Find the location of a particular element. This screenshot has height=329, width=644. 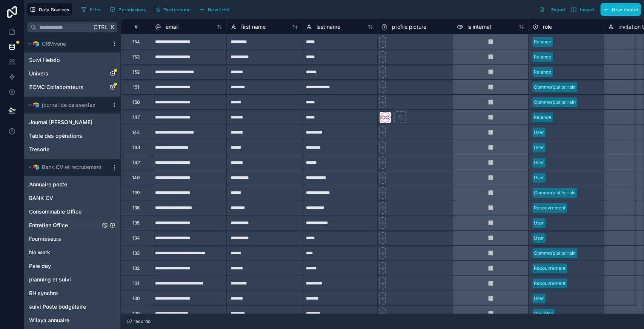

div: 153 is located at coordinates (136, 57).